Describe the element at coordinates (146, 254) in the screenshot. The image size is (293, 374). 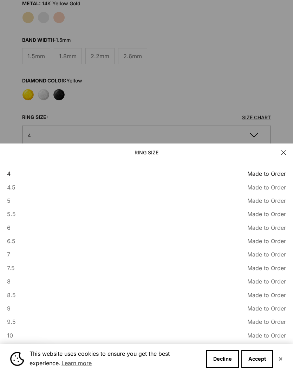
I see `button: 7` at that location.